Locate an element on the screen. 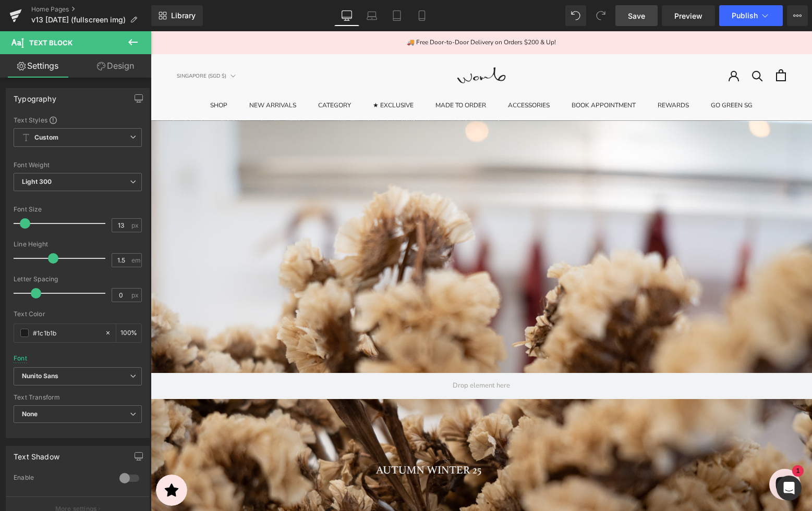 This screenshot has width=812, height=511. b: None is located at coordinates (30, 413).